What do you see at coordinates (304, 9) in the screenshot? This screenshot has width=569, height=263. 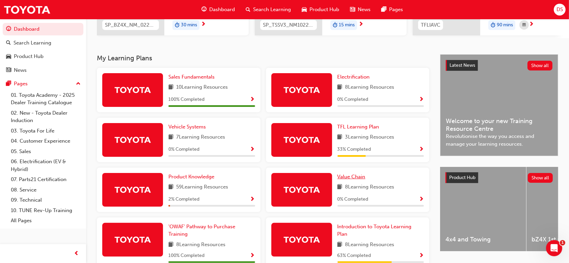 I see `span: car-icon` at bounding box center [304, 9].